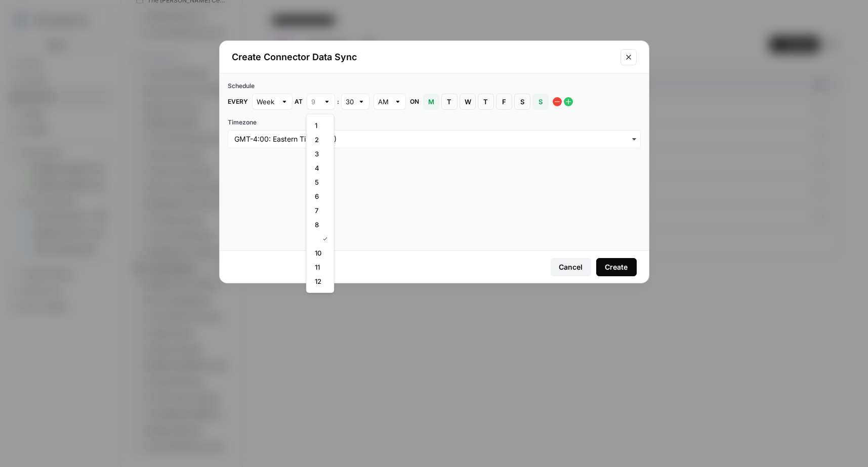 The width and height of the screenshot is (868, 467). Describe the element at coordinates (434, 123) in the screenshot. I see `label: Timezone` at that location.